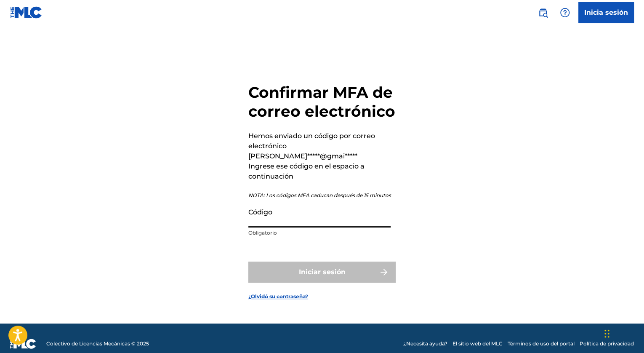 Image resolution: width=644 pixels, height=353 pixels. Describe the element at coordinates (322, 171) in the screenshot. I see `p: Ingrese ese código en el espacio a continuación` at that location.